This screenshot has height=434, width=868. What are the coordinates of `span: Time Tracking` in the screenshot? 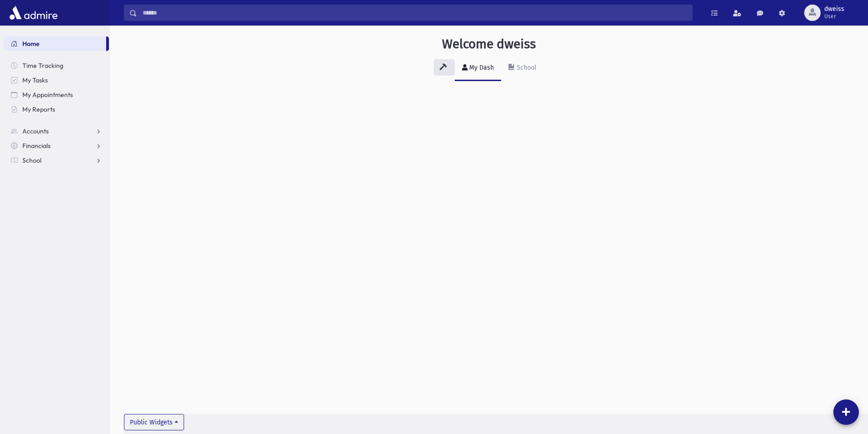 It's located at (43, 66).